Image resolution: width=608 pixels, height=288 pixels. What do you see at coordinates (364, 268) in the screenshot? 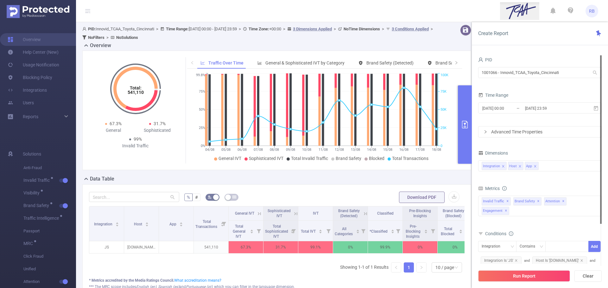
I see `li: Showing 1-1 of 1 Results` at bounding box center [364, 268].